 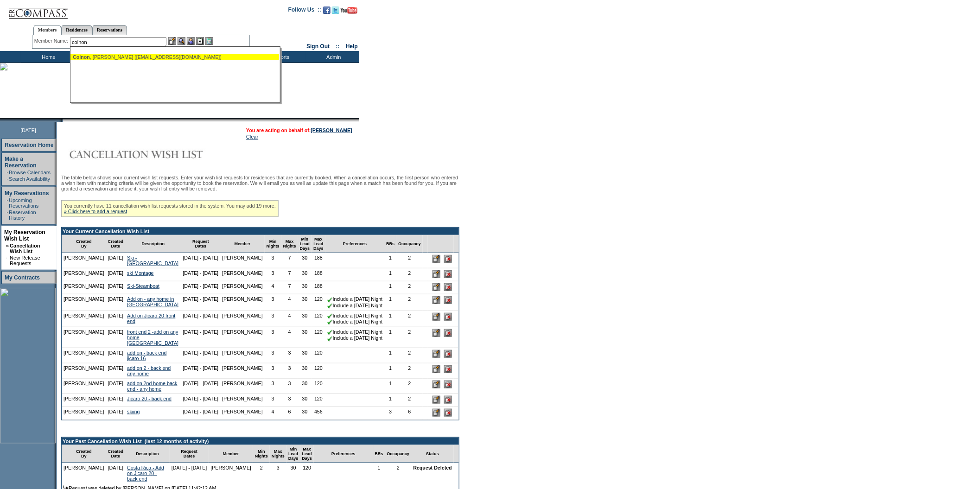 What do you see at coordinates (22, 215) in the screenshot?
I see `a: Reservation History` at bounding box center [22, 215].